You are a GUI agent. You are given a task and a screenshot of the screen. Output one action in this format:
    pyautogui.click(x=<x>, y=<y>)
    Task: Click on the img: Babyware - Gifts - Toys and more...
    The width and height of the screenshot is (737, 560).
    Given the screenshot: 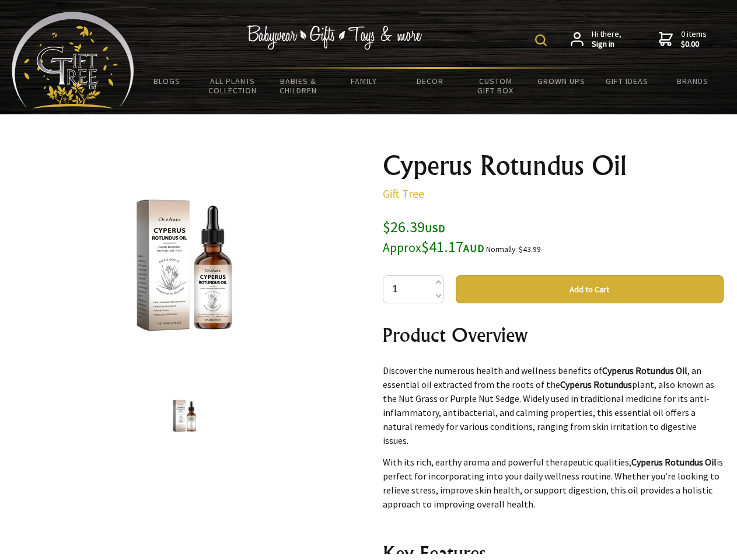 What is the action you would take?
    pyautogui.click(x=73, y=60)
    